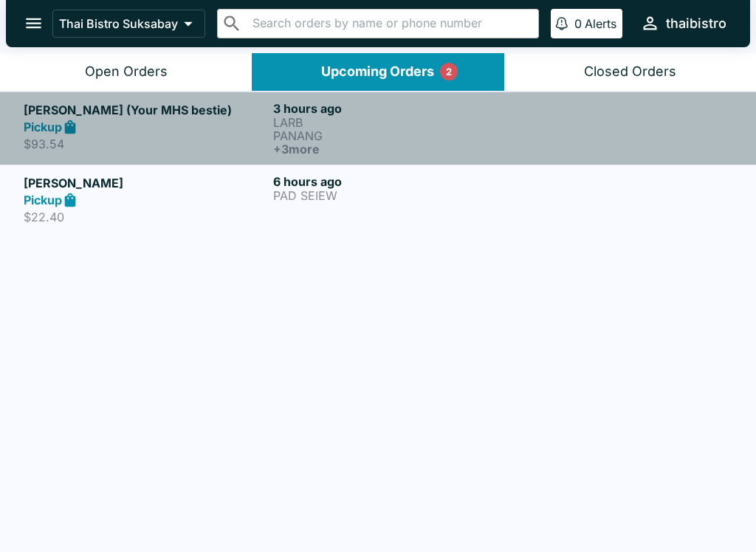 The height and width of the screenshot is (552, 756). I want to click on div: Upcoming Orders, so click(377, 72).